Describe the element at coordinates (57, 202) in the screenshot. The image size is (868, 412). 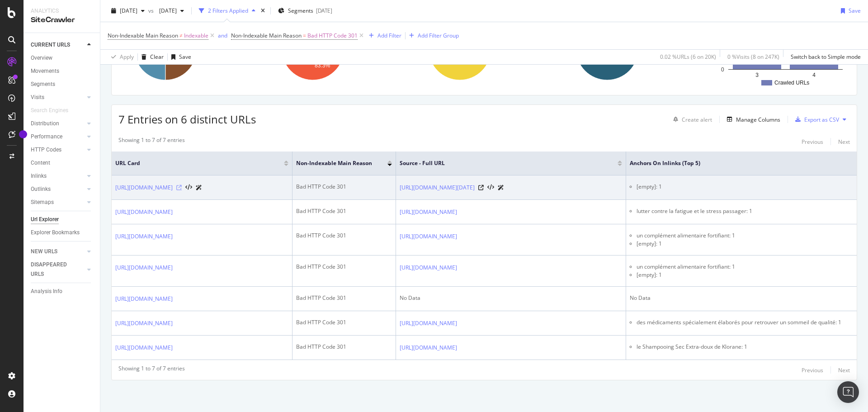
I see `a: Sitemaps` at that location.